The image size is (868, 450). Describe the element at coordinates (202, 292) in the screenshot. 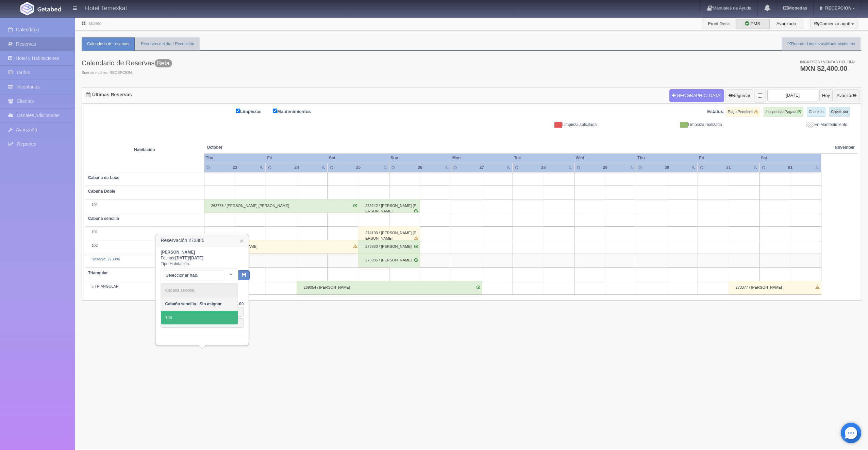

I see `div: Fechas: Tipo Habitación: Adultos: Menores: Juniors:` at that location.